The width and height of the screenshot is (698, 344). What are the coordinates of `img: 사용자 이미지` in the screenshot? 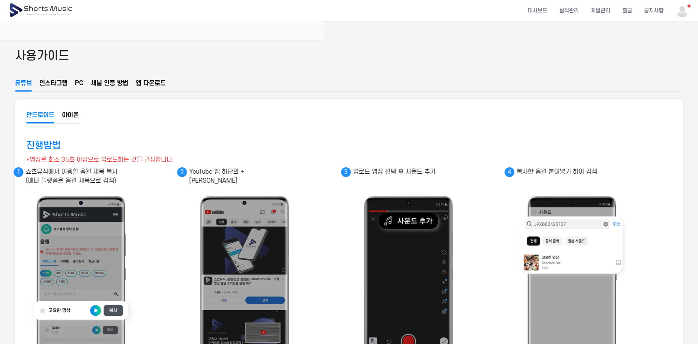 It's located at (683, 11).